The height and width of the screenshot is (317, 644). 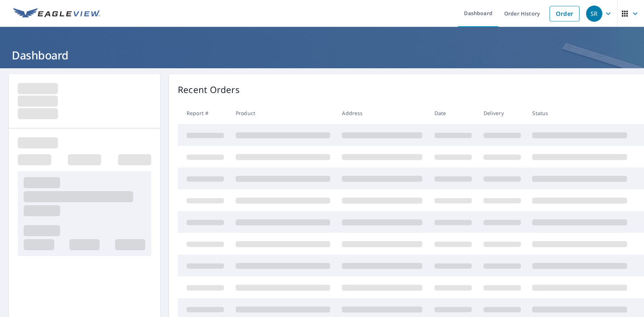 What do you see at coordinates (453, 113) in the screenshot?
I see `th: Date` at bounding box center [453, 113].